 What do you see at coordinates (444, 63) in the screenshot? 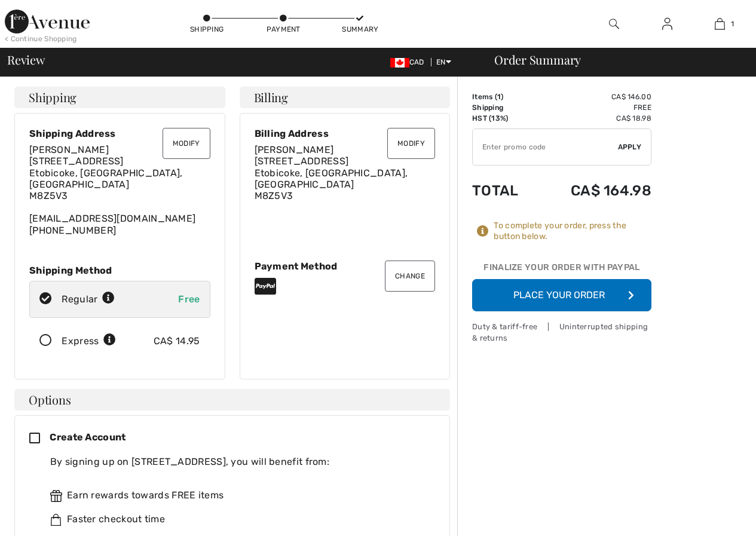
I see `span: EN` at bounding box center [444, 63].